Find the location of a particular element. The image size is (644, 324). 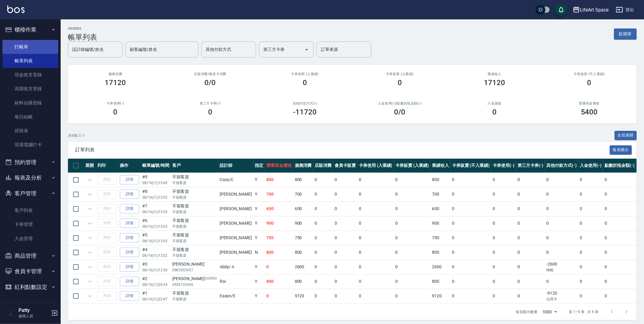

a: 卡券管理 is located at coordinates (30, 225).